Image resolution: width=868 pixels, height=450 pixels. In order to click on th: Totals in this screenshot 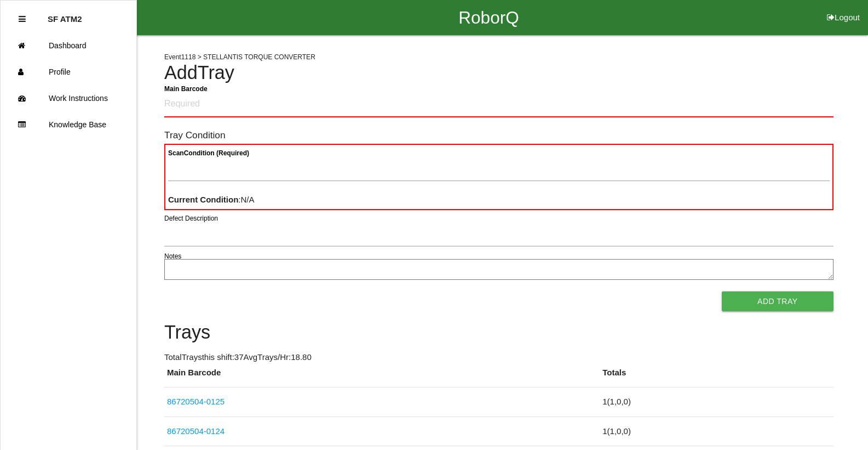, I will do `click(716, 377)`.